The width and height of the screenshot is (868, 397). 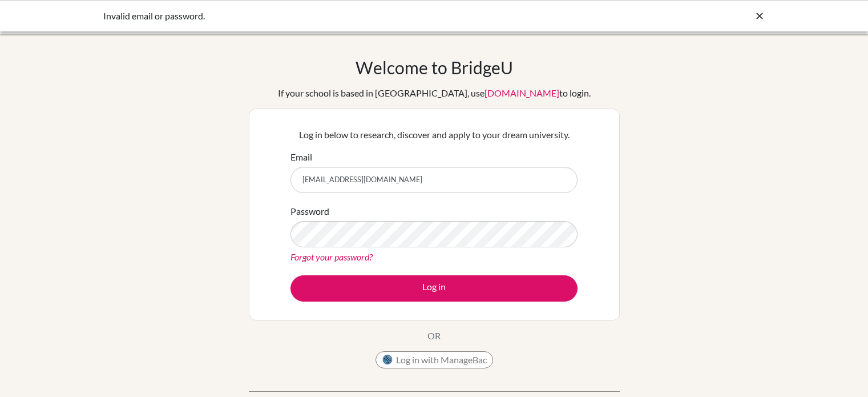 I want to click on button: Log in with ManageBac, so click(x=434, y=359).